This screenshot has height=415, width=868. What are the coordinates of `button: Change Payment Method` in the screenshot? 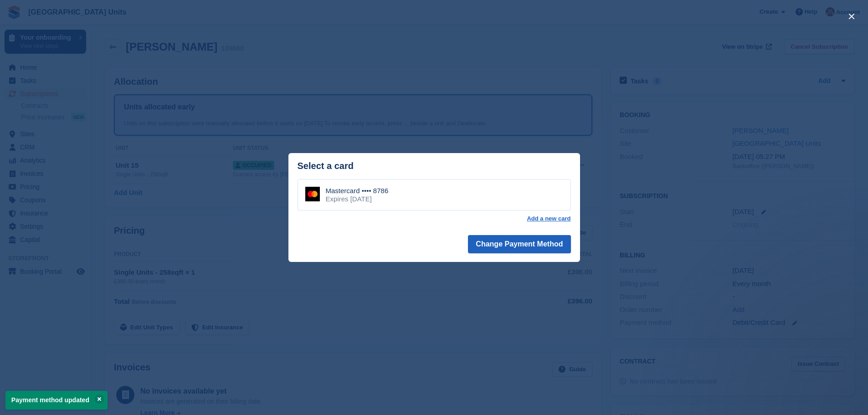 It's located at (519, 244).